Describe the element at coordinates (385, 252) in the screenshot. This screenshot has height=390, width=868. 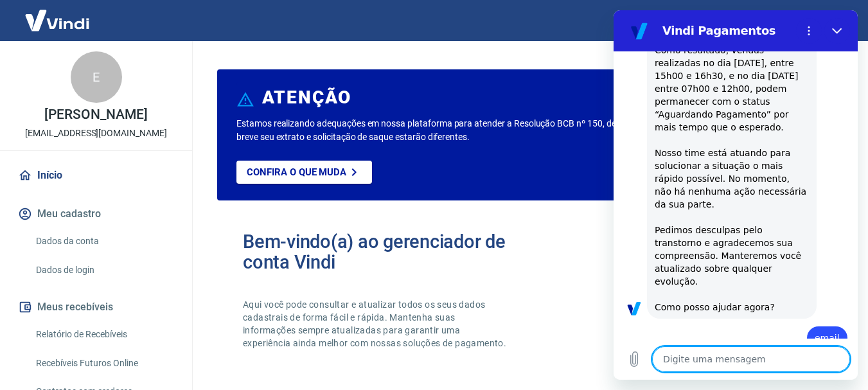
I see `h2: Bem-vindo(a) ao gerenciador de conta Vindi` at that location.